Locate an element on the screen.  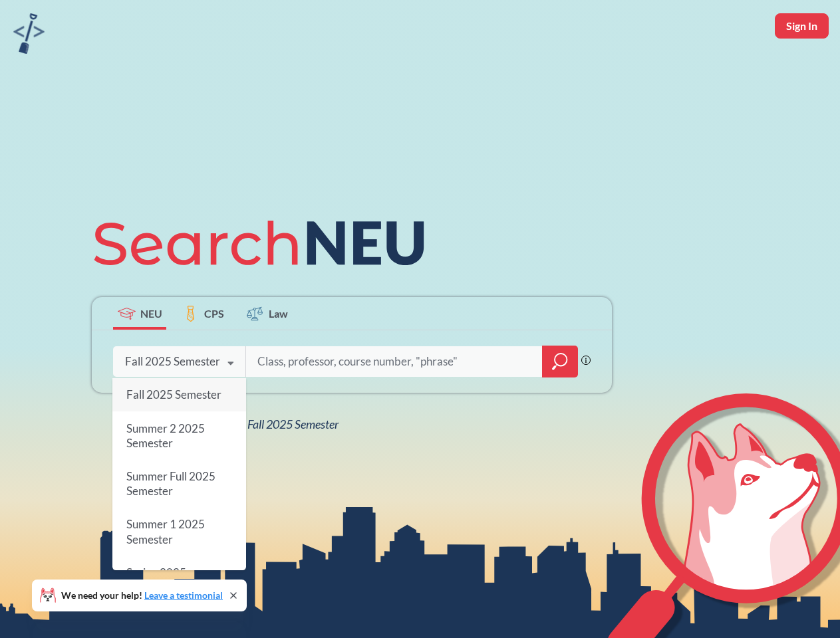
img: sandbox logo is located at coordinates (29, 33).